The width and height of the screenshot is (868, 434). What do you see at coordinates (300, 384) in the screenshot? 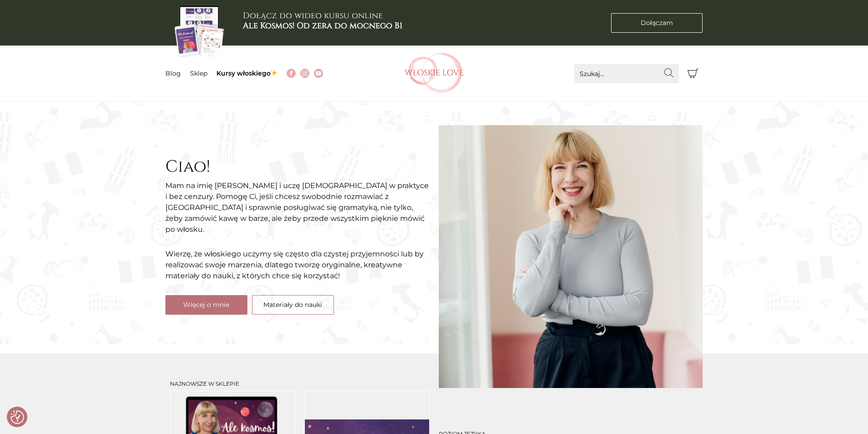
I see `h3: Najnowsze w sklepie` at bounding box center [300, 384].